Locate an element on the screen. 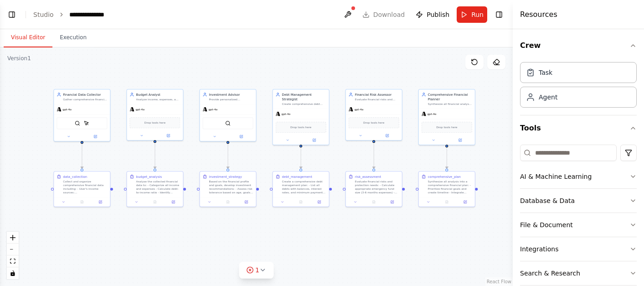  button: AI & Machine Learning is located at coordinates (579, 177).